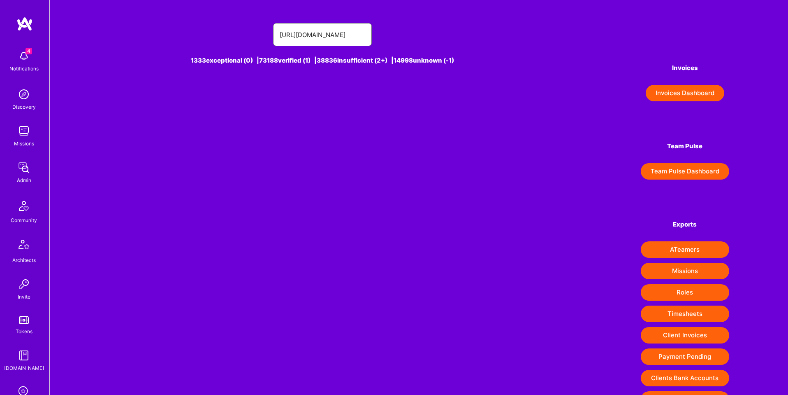  Describe the element at coordinates (685, 146) in the screenshot. I see `h4: Team Pulse` at that location.